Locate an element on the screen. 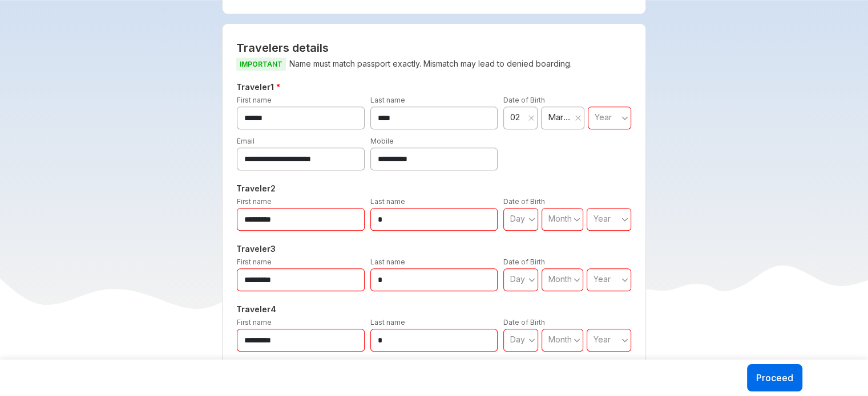  h5: Traveler 3 is located at coordinates (434, 249).